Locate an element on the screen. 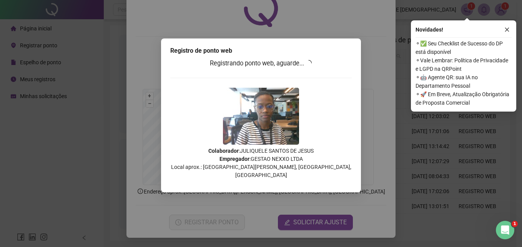 Image resolution: width=522 pixels, height=247 pixels. strong: Empregador is located at coordinates (235, 159).